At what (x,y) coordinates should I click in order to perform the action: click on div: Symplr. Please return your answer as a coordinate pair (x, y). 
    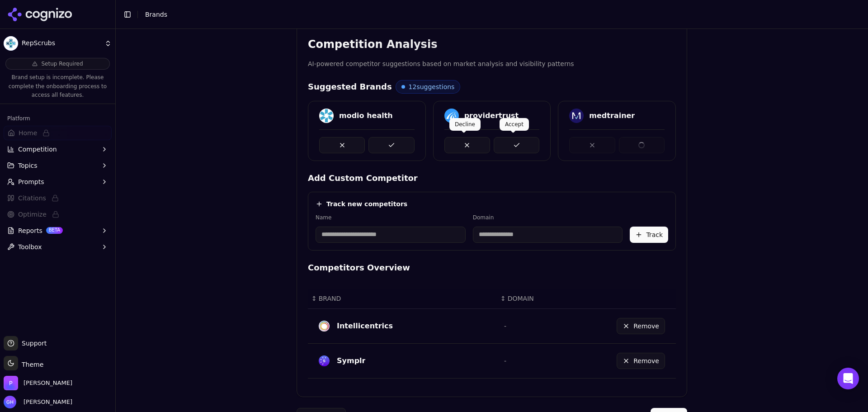
    Looking at the image, I should click on (351, 361).